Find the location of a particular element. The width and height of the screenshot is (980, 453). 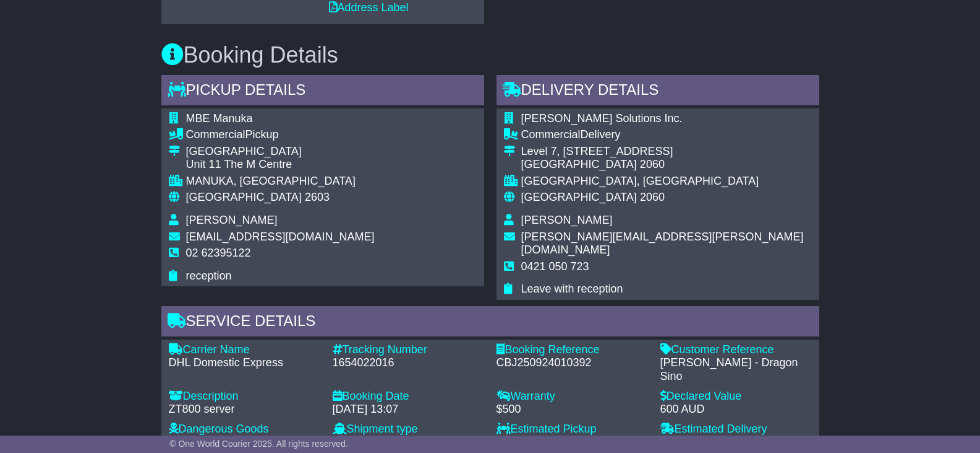

div: ZT800 server is located at coordinates (244, 409).